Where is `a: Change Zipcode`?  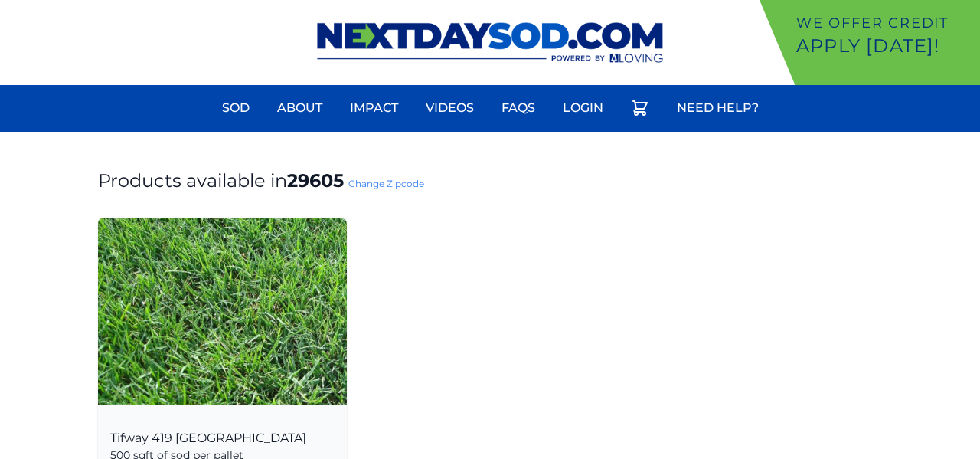
a: Change Zipcode is located at coordinates (386, 183).